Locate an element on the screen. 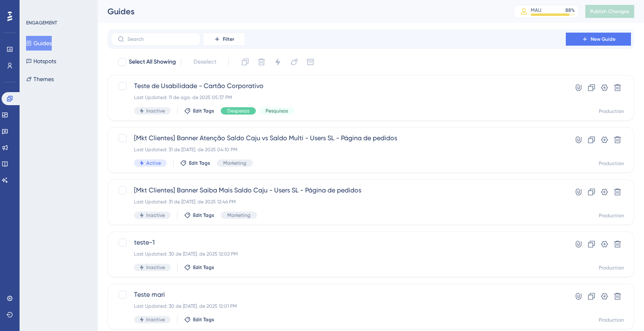 The width and height of the screenshot is (644, 331). span: [Mkt Clientes] Banner Saiba Mais Saldo Caju - Users SL - Página de pedidos is located at coordinates (338, 190).